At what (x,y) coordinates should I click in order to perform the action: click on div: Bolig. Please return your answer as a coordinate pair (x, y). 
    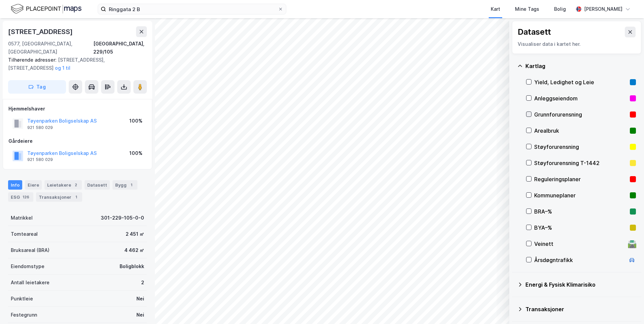
    Looking at the image, I should click on (560, 9).